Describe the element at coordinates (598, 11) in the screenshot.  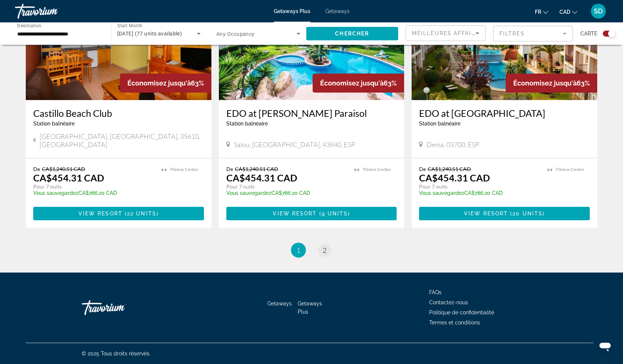
I see `button: User Menu` at that location.